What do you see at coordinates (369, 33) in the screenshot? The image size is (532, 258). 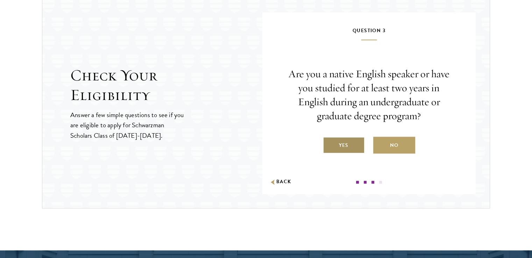 I see `h5: Question 3` at bounding box center [369, 33].